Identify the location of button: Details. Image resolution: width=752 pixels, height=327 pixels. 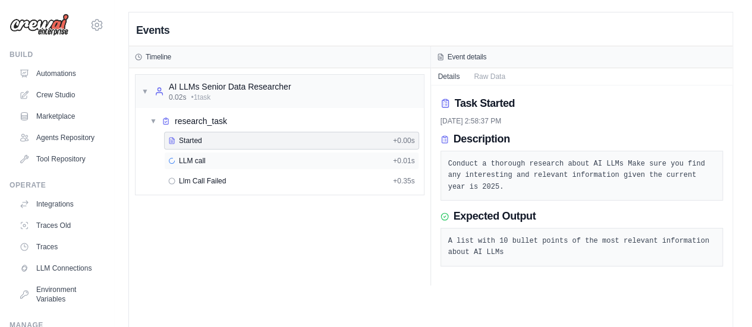
(449, 77).